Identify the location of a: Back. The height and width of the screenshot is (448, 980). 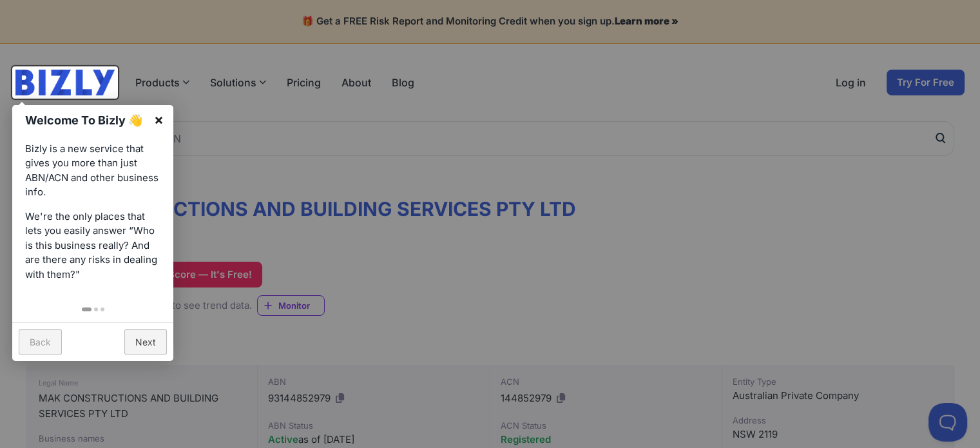
(40, 342).